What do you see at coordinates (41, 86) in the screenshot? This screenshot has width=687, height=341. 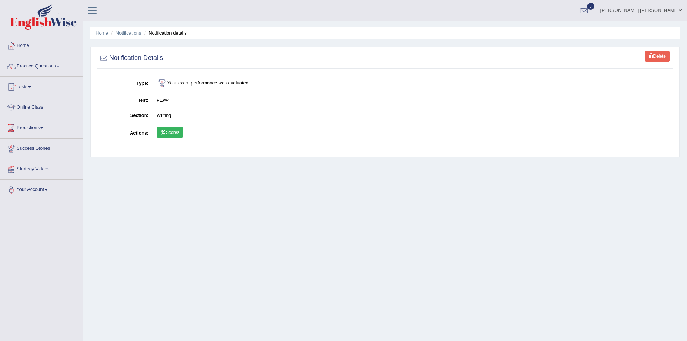 I see `a: Tests` at bounding box center [41, 86].